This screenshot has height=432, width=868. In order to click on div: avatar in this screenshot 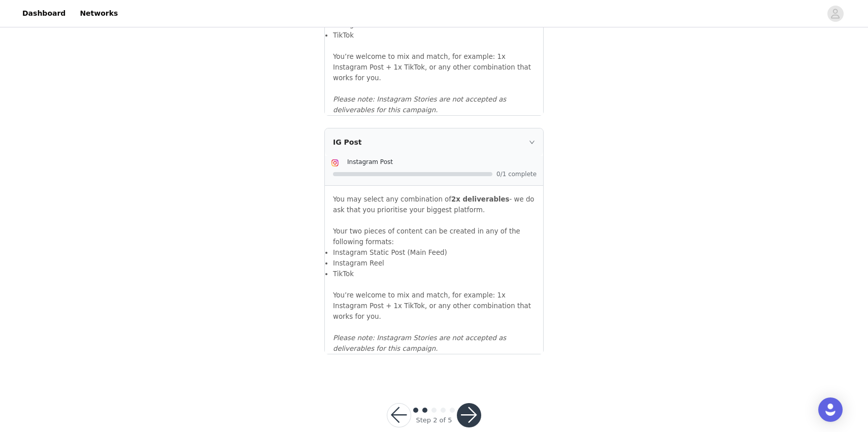, I will do `click(835, 14)`.